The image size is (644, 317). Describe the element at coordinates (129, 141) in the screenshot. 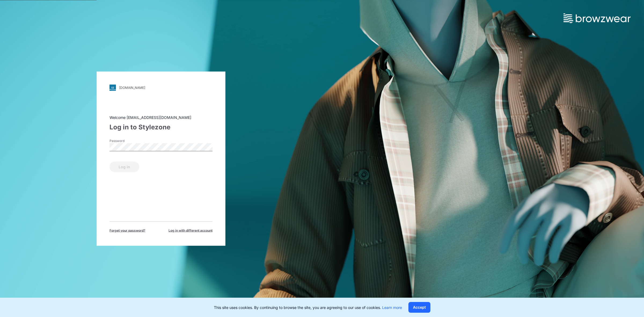

I see `label: Password` at that location.